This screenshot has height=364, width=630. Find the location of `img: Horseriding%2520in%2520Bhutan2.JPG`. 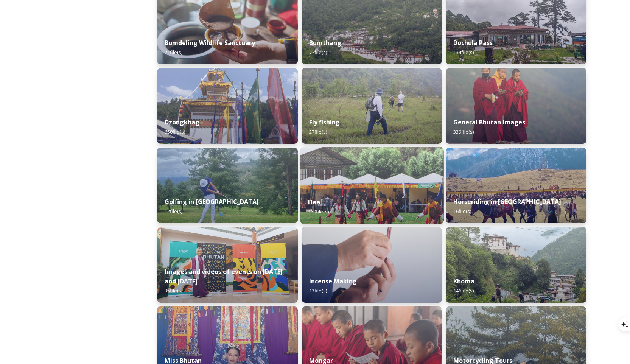

img: Horseriding%2520in%2520Bhutan2.JPG is located at coordinates (516, 185).